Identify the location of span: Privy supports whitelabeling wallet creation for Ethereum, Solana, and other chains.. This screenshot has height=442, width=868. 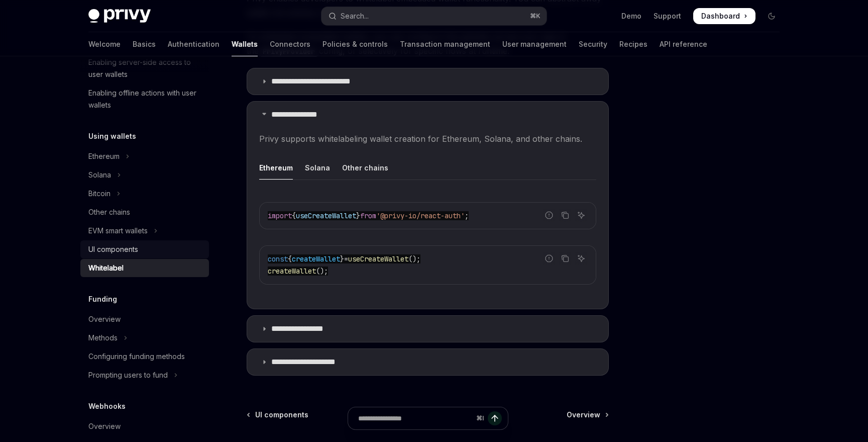
(427, 138).